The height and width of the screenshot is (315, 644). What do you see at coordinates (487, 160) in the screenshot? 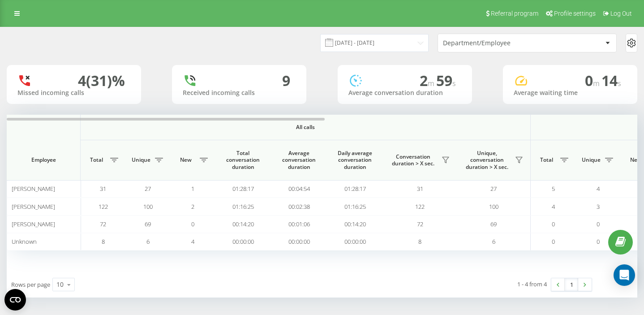
I see `span: Unique, conversation duration > Х sec.` at bounding box center [487, 160].